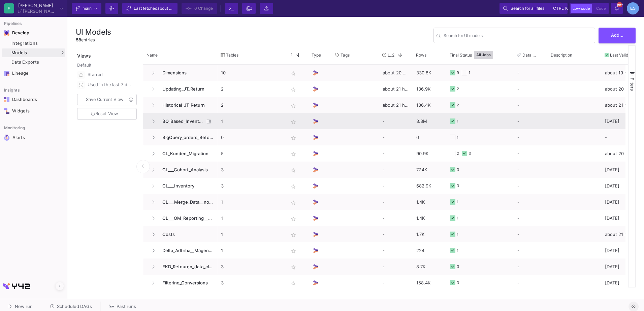  Describe the element at coordinates (430, 202) in the screenshot. I see `div: 1.4K` at that location.